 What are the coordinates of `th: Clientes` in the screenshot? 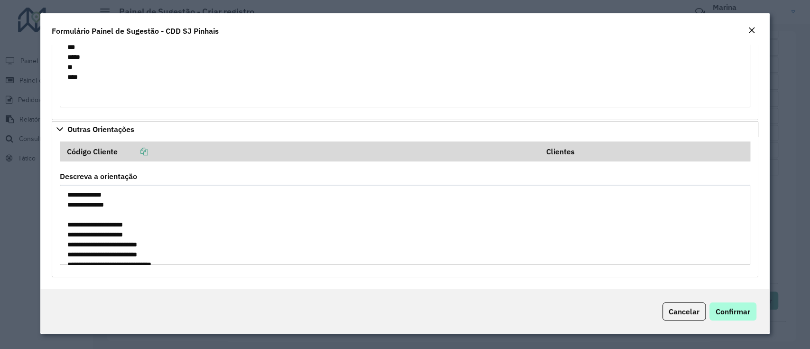 It's located at (645, 151).